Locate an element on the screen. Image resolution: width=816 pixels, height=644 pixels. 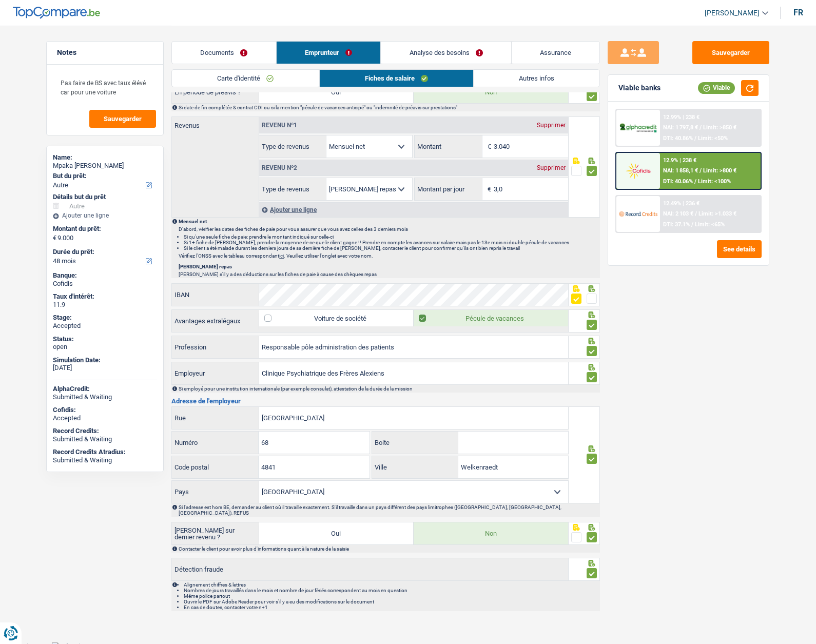
span: DTI: 37.1% is located at coordinates (676, 224).